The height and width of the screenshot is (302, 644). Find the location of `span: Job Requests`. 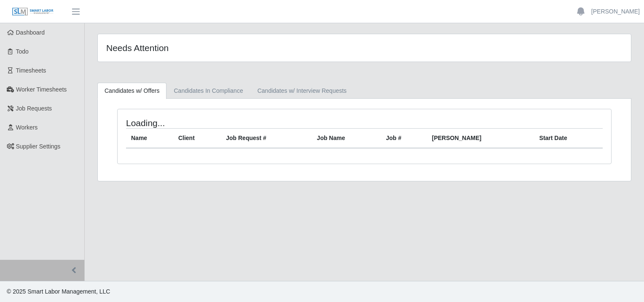

span: Job Requests is located at coordinates (34, 108).